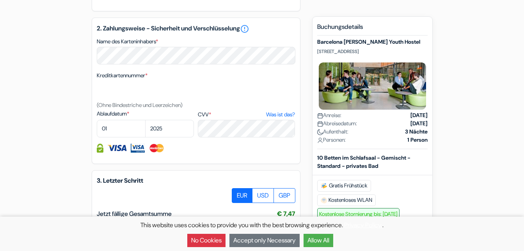 The height and width of the screenshot is (251, 524). What do you see at coordinates (196, 180) in the screenshot?
I see `h5: 3. Letzter Schritt` at bounding box center [196, 180].